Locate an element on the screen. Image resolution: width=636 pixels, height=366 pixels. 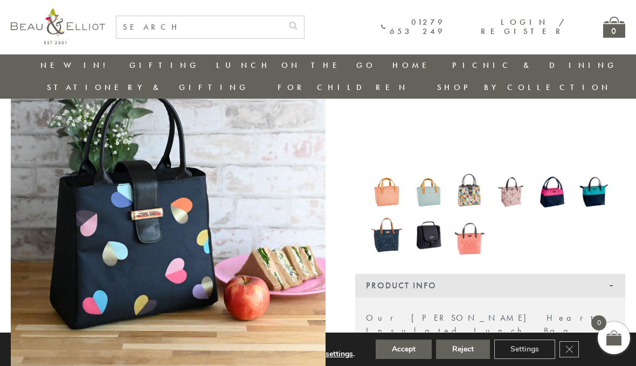
a: Home is located at coordinates (414, 65).